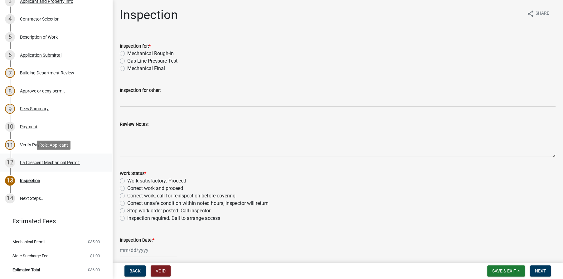 The image size is (563, 279). What do you see at coordinates (47, 73) in the screenshot?
I see `div: Building Department Review` at bounding box center [47, 73].